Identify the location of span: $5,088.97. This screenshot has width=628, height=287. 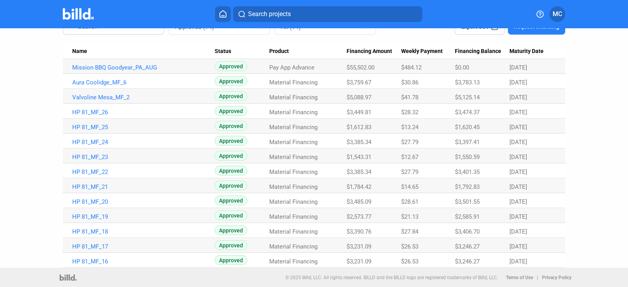
(359, 97).